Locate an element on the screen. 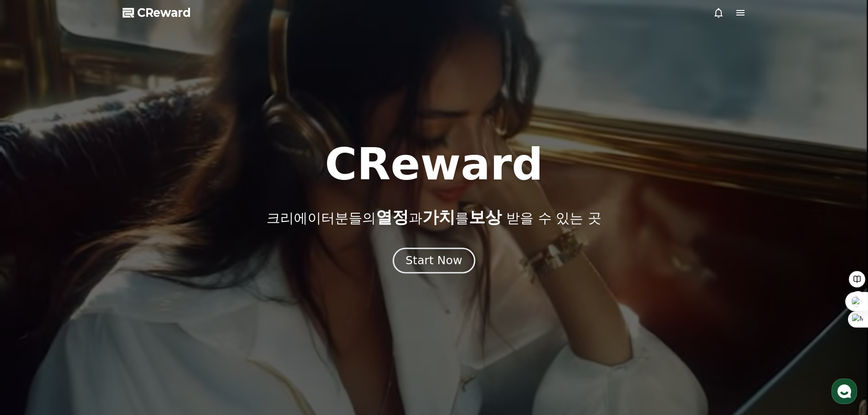 This screenshot has width=868, height=415. div: Start Now is located at coordinates (434, 261).